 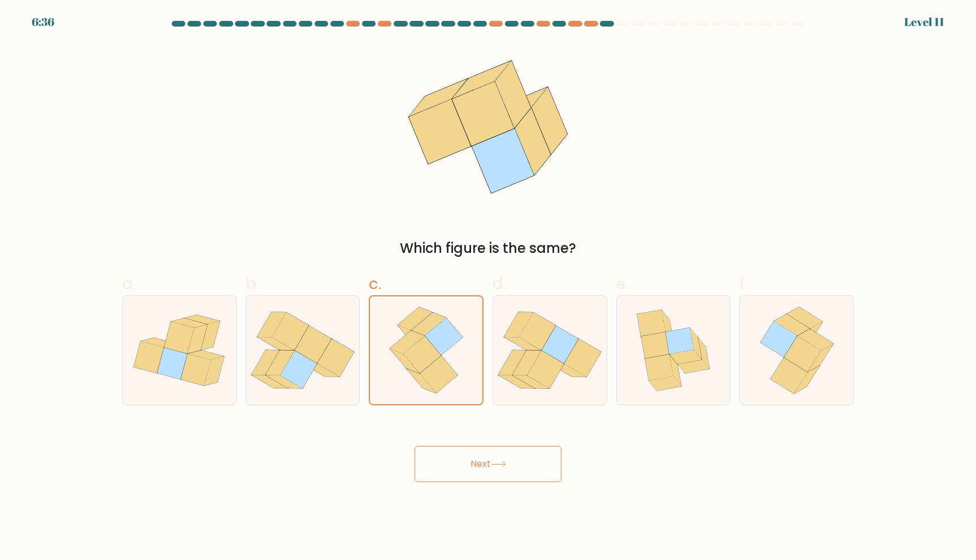 I want to click on button: Next, so click(x=488, y=464).